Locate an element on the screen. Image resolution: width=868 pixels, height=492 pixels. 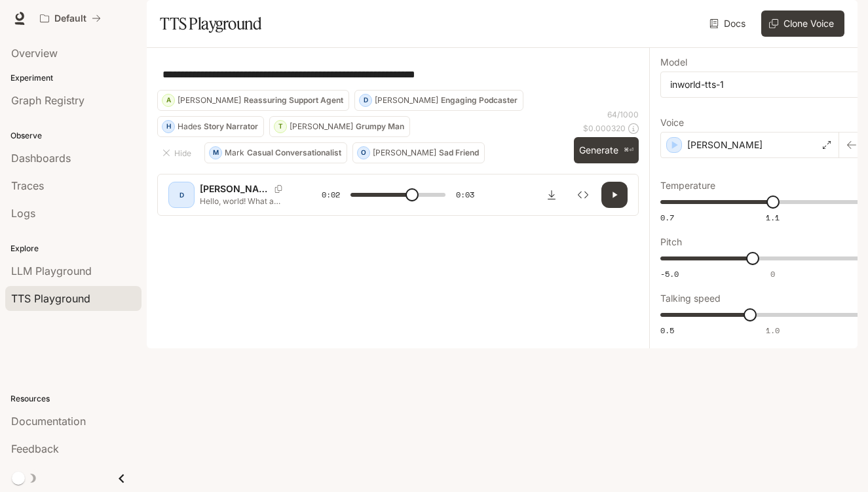
p: Casual Conversationalist is located at coordinates (294, 153).